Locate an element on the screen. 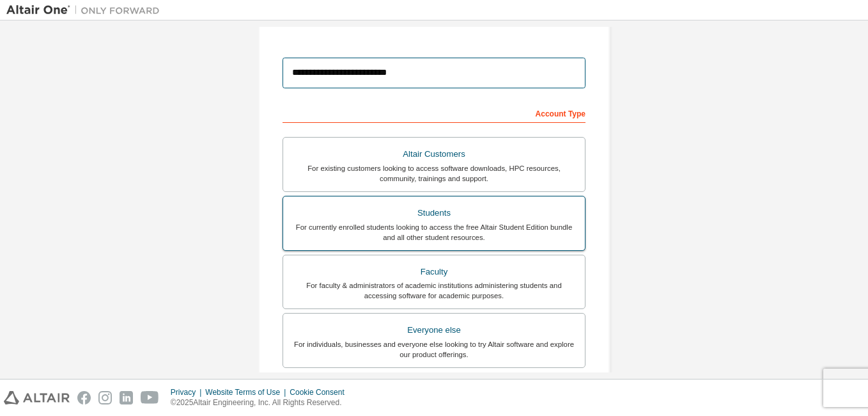 The image size is (868, 416). div: For currently enrolled students looking to access the free Altair Student Edition bundle and all ... is located at coordinates (434, 232).